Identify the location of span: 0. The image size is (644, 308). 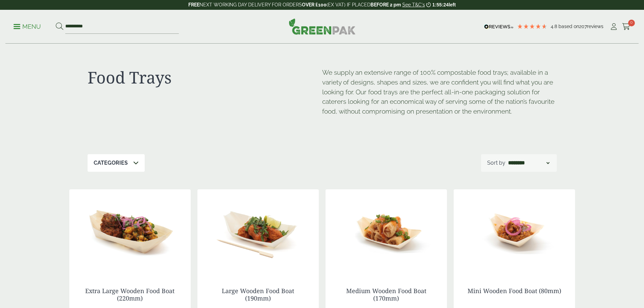
(631, 23).